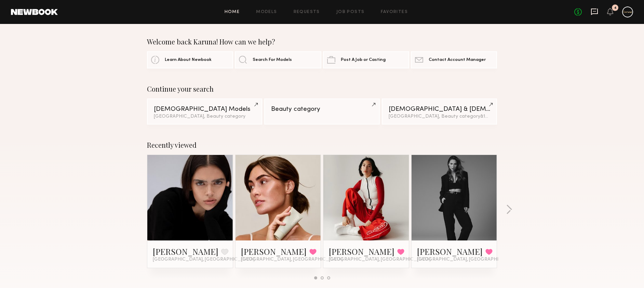 The image size is (644, 288). I want to click on a: Beauty category, so click(322, 111).